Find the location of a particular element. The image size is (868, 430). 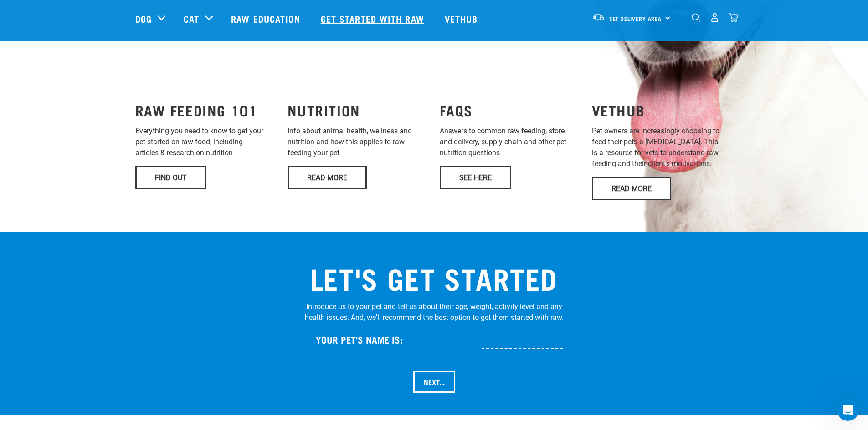

p: Introduce us to your pet and tell us about their age, weight, activity level and any health issue... is located at coordinates (434, 313).